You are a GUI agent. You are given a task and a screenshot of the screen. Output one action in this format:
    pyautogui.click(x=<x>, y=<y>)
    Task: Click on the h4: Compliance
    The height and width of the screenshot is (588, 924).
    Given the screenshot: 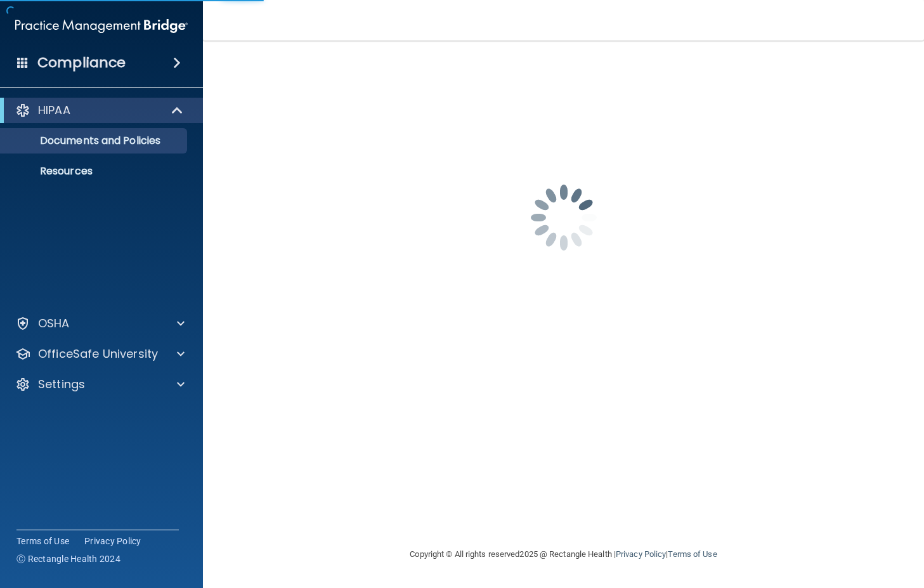 What is the action you would take?
    pyautogui.click(x=82, y=63)
    